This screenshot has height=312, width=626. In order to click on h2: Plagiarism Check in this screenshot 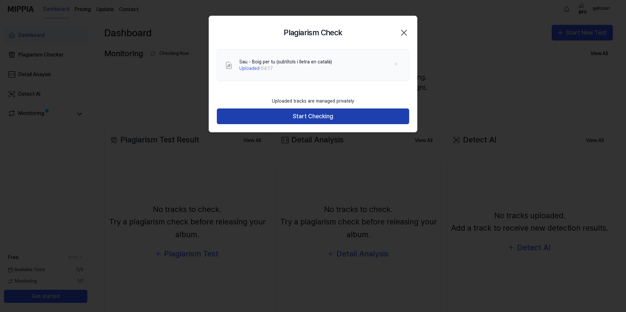, I will do `click(313, 33)`.